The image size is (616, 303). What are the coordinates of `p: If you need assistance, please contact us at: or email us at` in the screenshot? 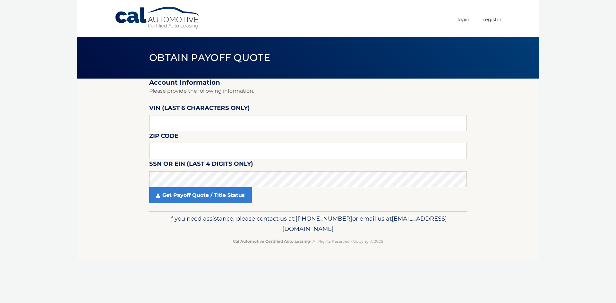 It's located at (308, 224).